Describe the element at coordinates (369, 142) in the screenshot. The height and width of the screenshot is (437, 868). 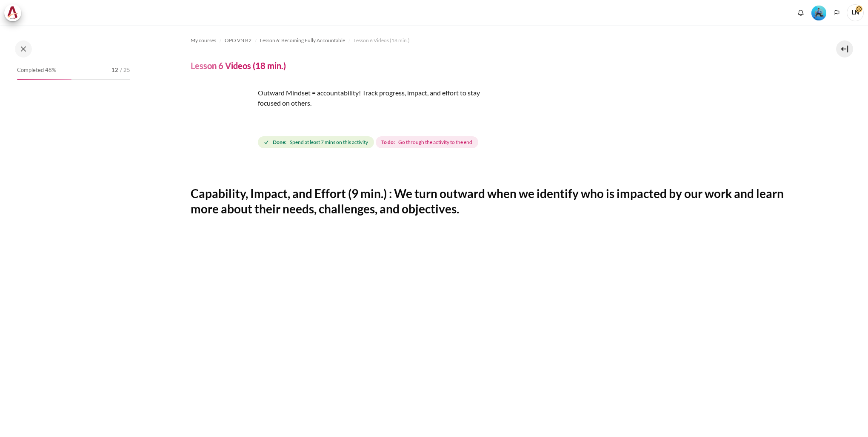
I see `div: Completion requirements for Lesson 6 Videos (18 min.)` at that location.